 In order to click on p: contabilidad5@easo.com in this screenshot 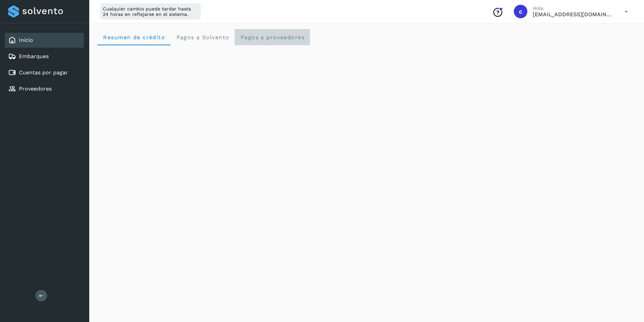, I will do `click(573, 14)`.